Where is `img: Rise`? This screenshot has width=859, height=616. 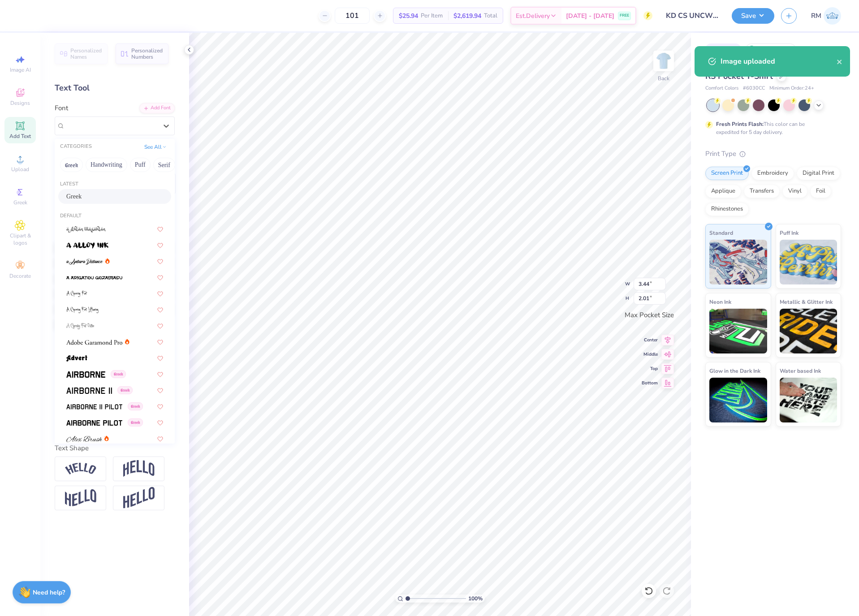
img: Rise is located at coordinates (138, 498).